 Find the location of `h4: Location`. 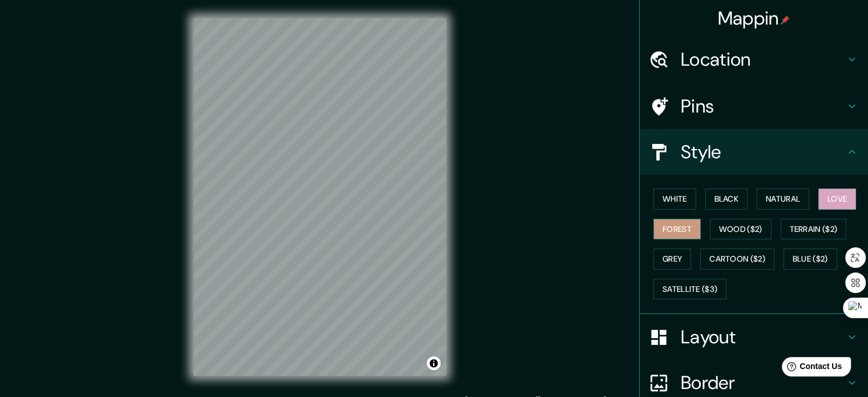

h4: Location is located at coordinates (763, 60).